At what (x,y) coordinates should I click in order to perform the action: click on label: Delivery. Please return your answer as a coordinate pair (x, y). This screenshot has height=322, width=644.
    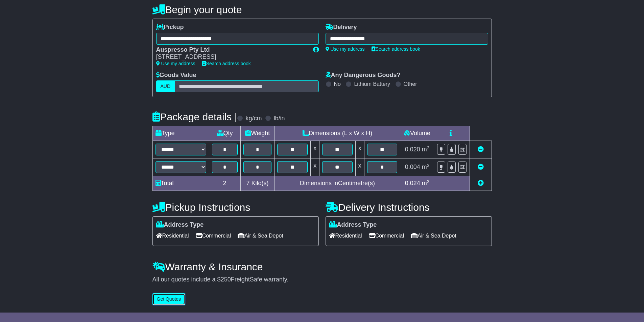
    Looking at the image, I should click on (341, 28).